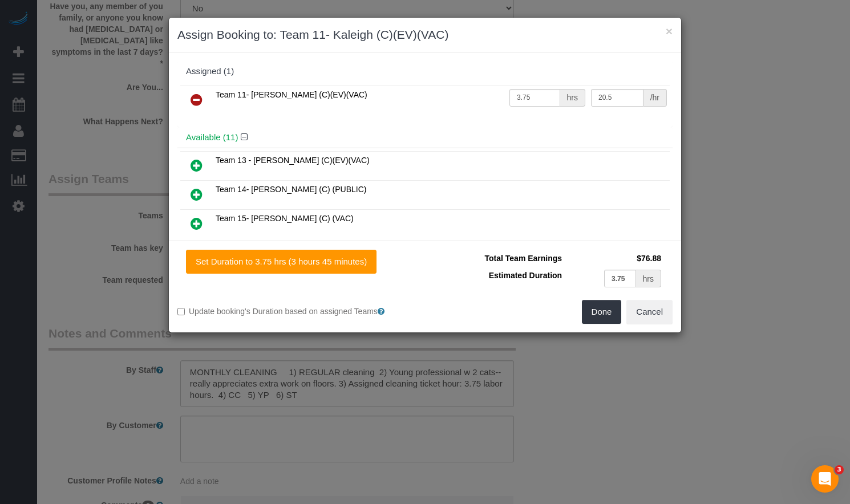 Image resolution: width=850 pixels, height=504 pixels. I want to click on td: Total Team Earnings, so click(499, 259).